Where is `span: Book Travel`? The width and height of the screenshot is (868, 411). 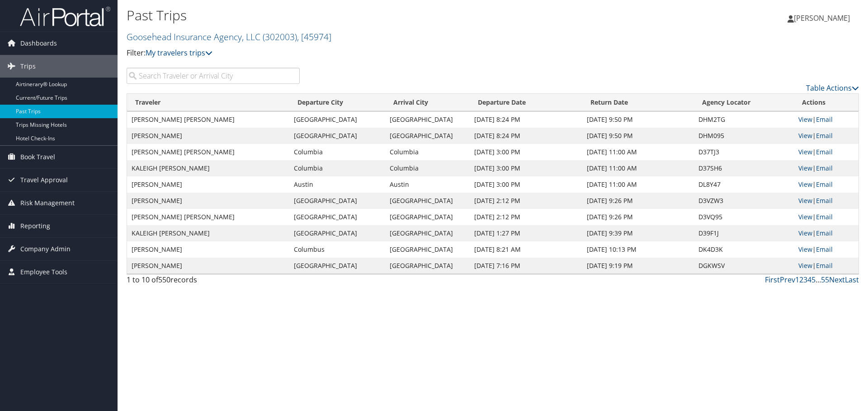
span: Book Travel is located at coordinates (37, 158).